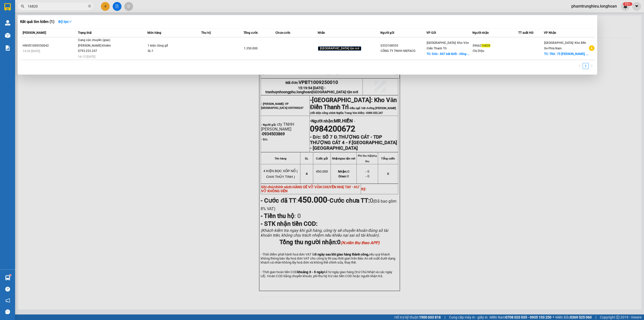 The width and height of the screenshot is (644, 320). Describe the element at coordinates (481, 33) in the screenshot. I see `span: Người nhận` at that location.